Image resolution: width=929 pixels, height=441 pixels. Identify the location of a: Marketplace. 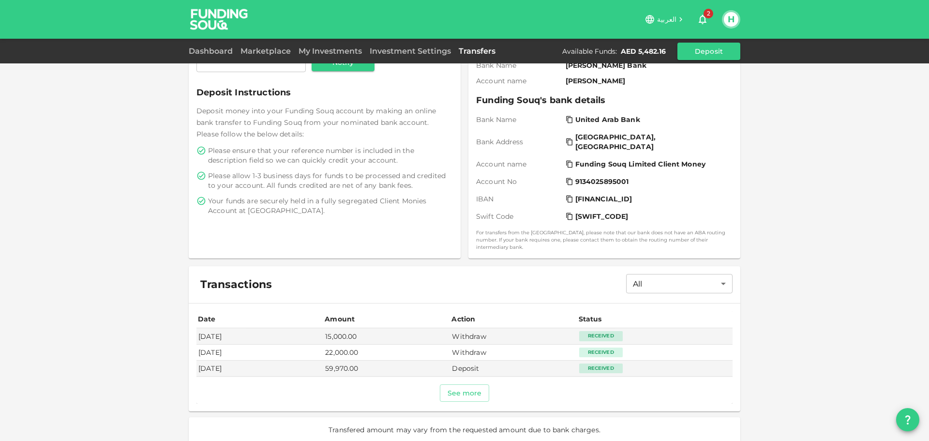
(266, 51).